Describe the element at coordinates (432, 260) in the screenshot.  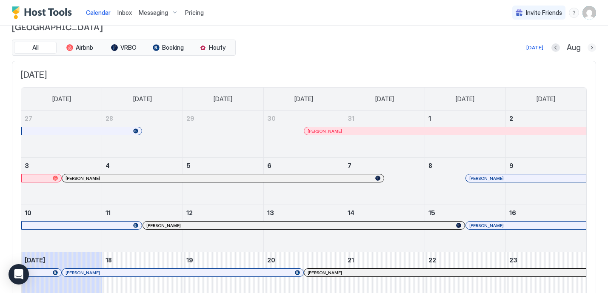
I see `span: 22` at that location.